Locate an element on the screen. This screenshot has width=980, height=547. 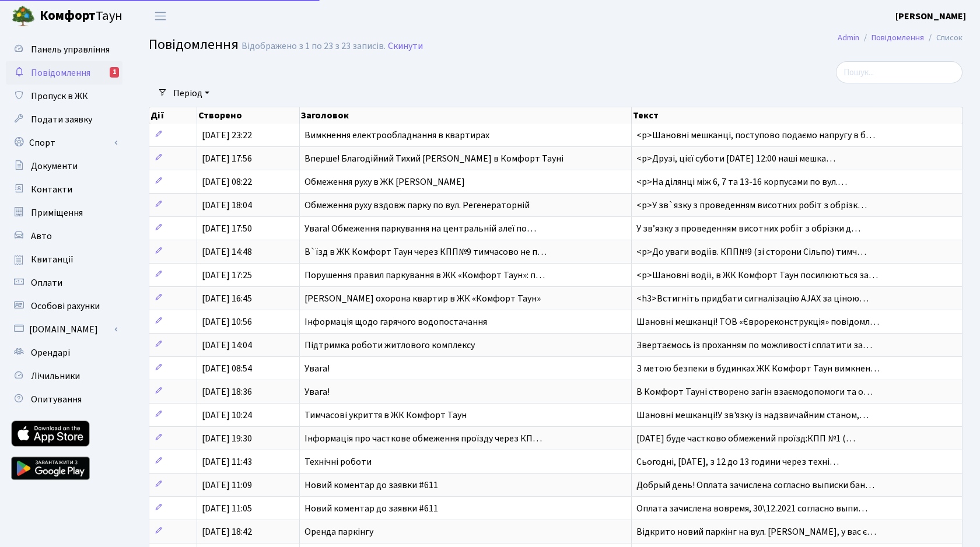
a: Період is located at coordinates (191, 93).